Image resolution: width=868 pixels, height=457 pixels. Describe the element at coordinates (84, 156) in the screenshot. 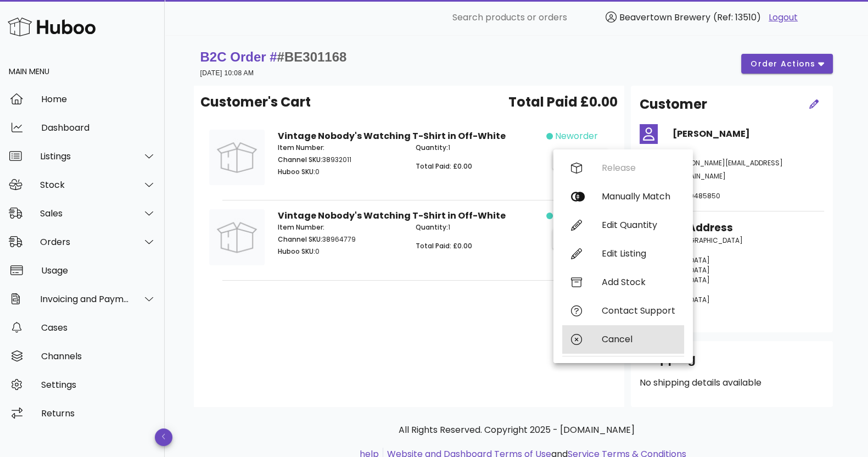

I see `div: Listings` at that location.